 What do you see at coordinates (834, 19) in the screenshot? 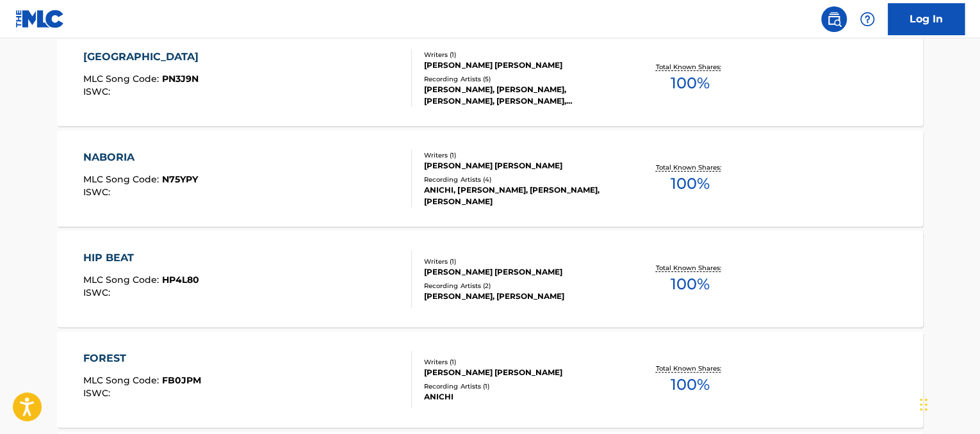
I see `img: search` at bounding box center [834, 19].